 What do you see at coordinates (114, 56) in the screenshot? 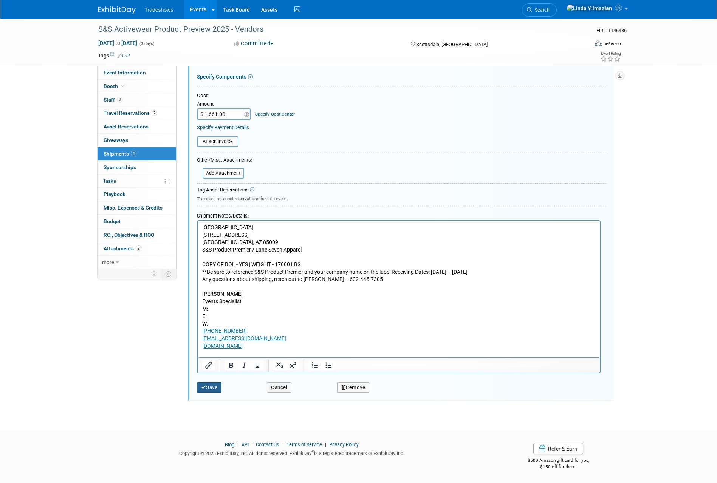
I see `td: Tags` at bounding box center [114, 56].